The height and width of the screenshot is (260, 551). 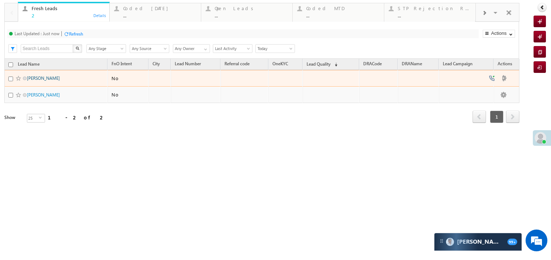 I want to click on a: DRACode, so click(x=372, y=65).